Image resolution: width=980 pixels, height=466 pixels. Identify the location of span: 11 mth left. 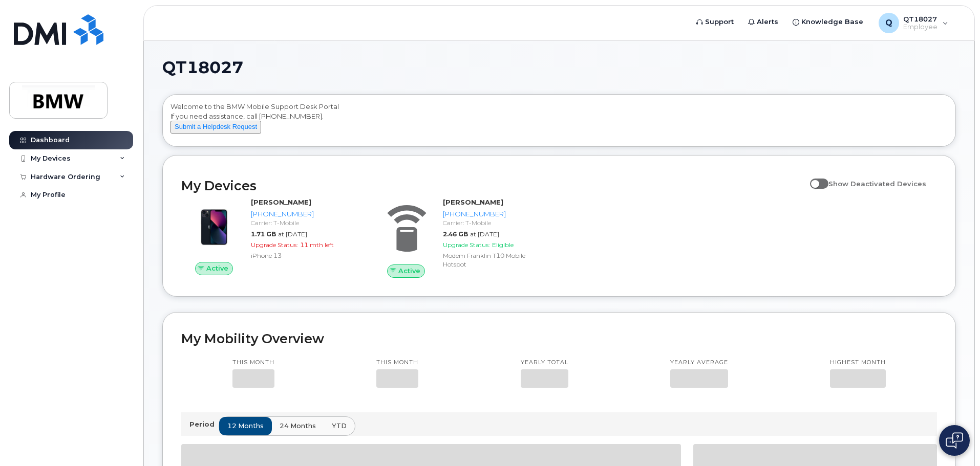
(317, 244).